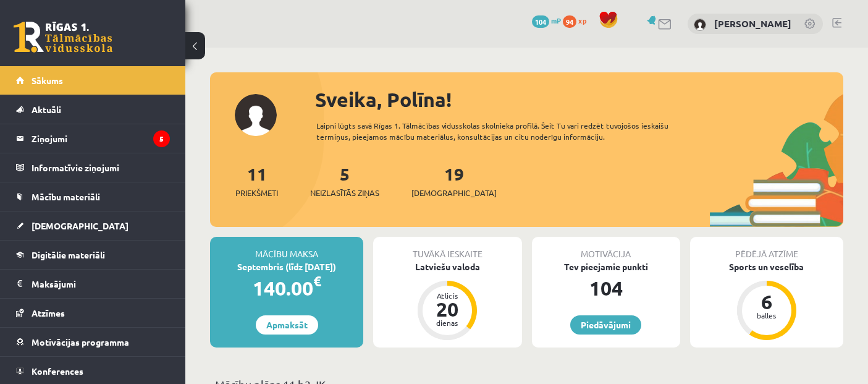 This screenshot has width=868, height=384. Describe the element at coordinates (605, 324) in the screenshot. I see `a: Piedāvājumi` at that location.